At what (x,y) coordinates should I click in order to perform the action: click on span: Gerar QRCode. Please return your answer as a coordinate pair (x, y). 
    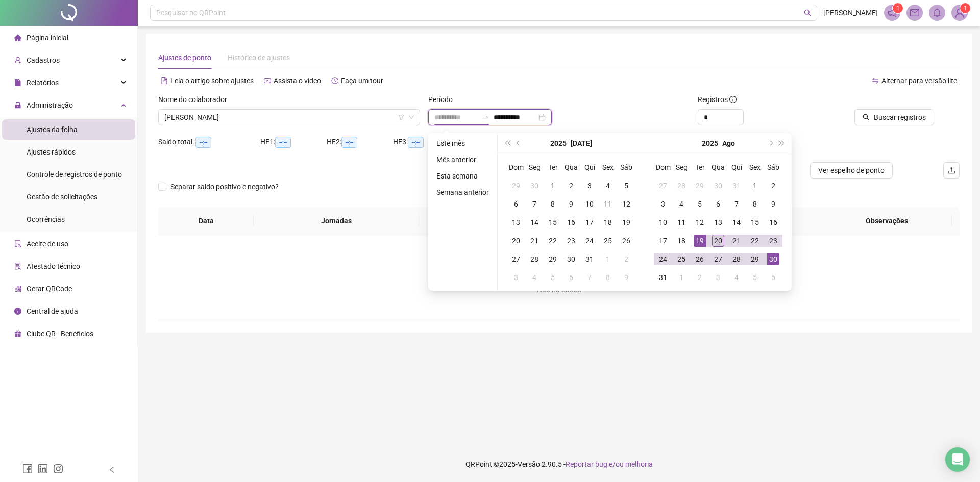
    Looking at the image, I should click on (49, 289).